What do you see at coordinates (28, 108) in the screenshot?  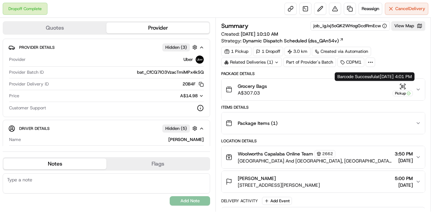 I see `span: Customer Support` at bounding box center [28, 108].